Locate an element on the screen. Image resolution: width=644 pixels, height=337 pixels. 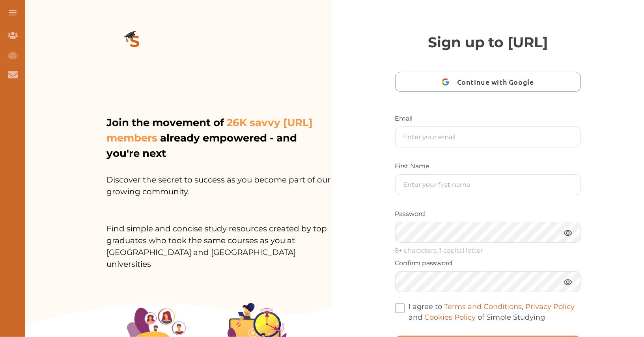
input: Enter your email is located at coordinates (488, 137).